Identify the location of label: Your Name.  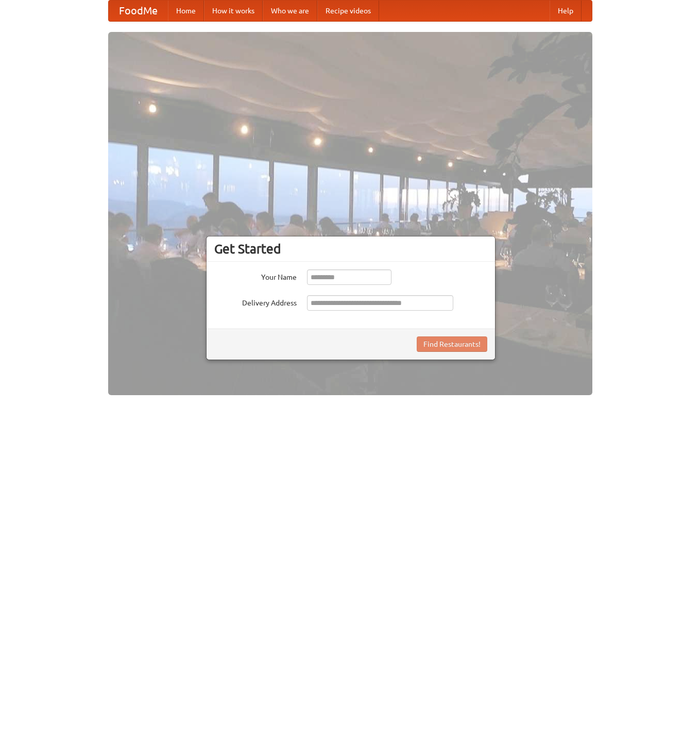
(255, 276).